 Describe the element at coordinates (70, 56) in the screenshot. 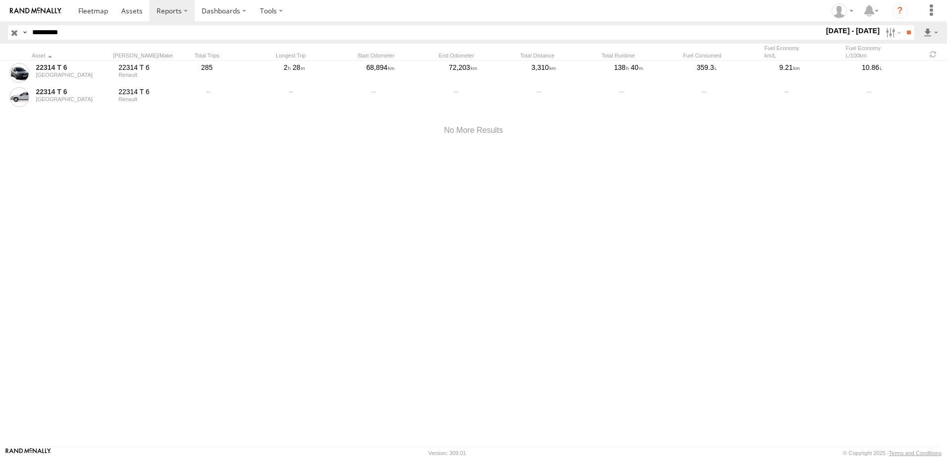

I see `div: Click to Sort` at that location.